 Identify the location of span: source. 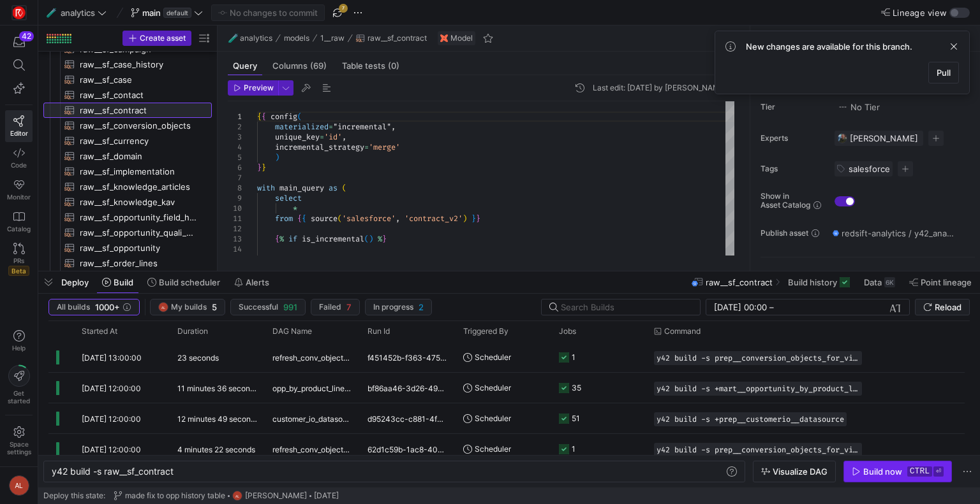
(324, 219).